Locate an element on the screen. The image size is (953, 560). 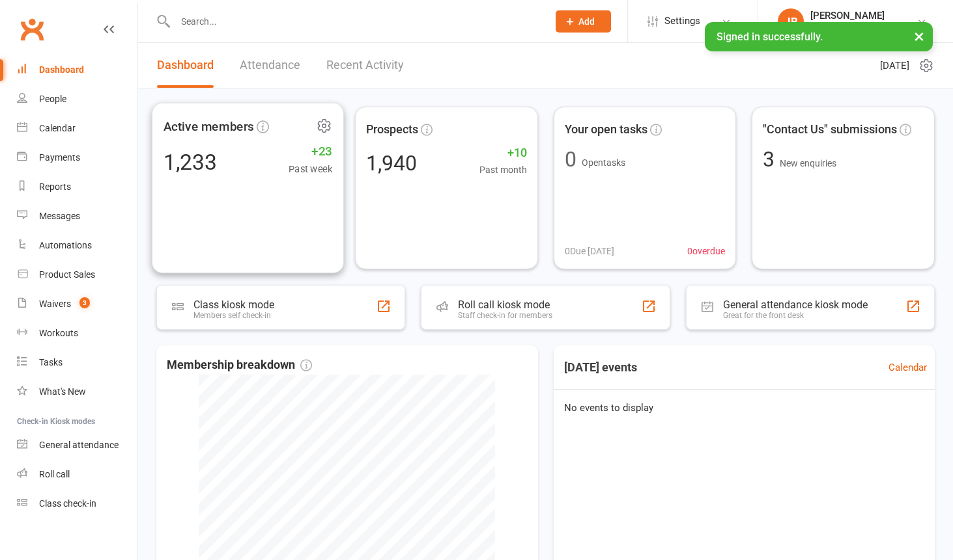
span: Active members is located at coordinates (208, 127).